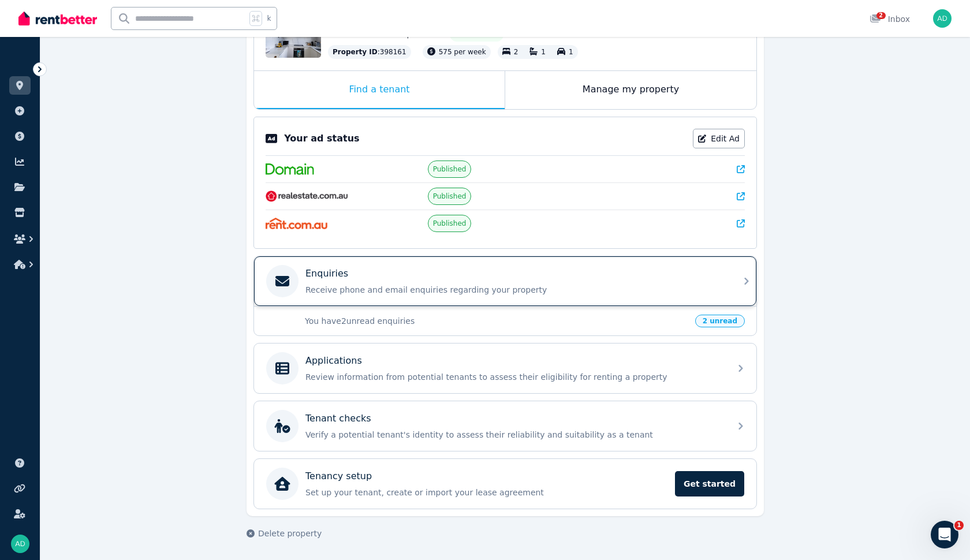 The image size is (970, 560). I want to click on img: RentBetter, so click(58, 19).